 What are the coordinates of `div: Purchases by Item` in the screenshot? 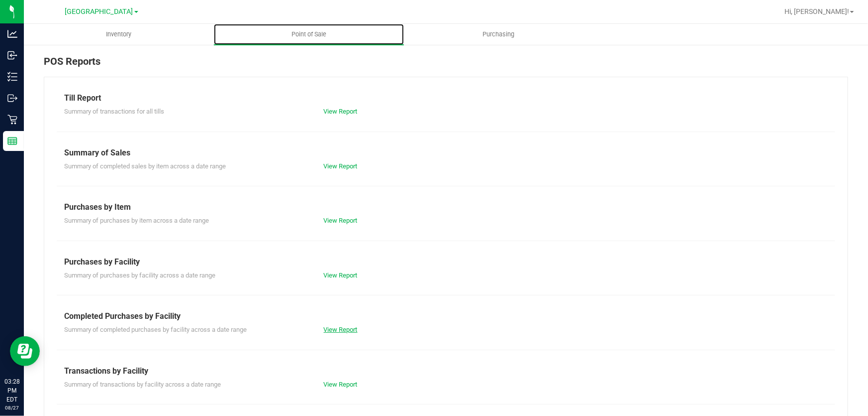 It's located at (446, 207).